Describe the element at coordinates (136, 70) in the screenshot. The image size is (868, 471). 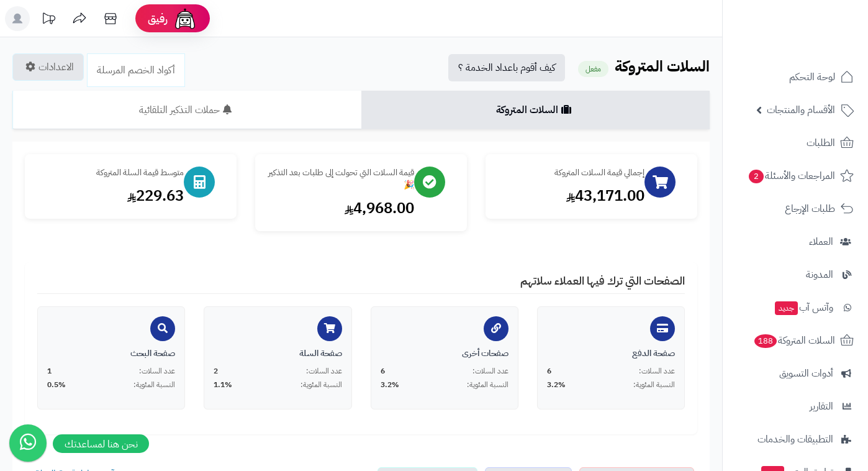
I see `a: أكواد الخصم المرسلة` at that location.